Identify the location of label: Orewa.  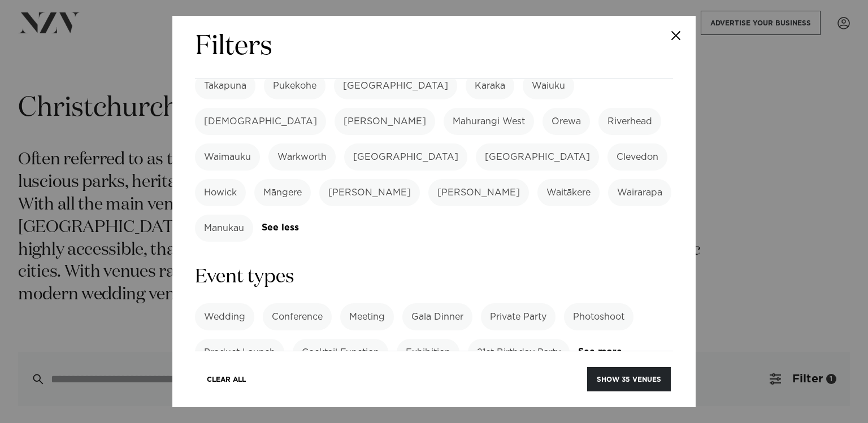
(566, 121).